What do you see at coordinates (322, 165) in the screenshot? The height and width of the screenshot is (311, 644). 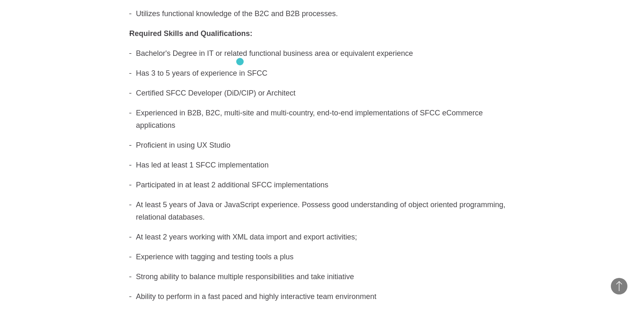 I see `li: Has led at least 1 SFCC implementation` at bounding box center [322, 165].